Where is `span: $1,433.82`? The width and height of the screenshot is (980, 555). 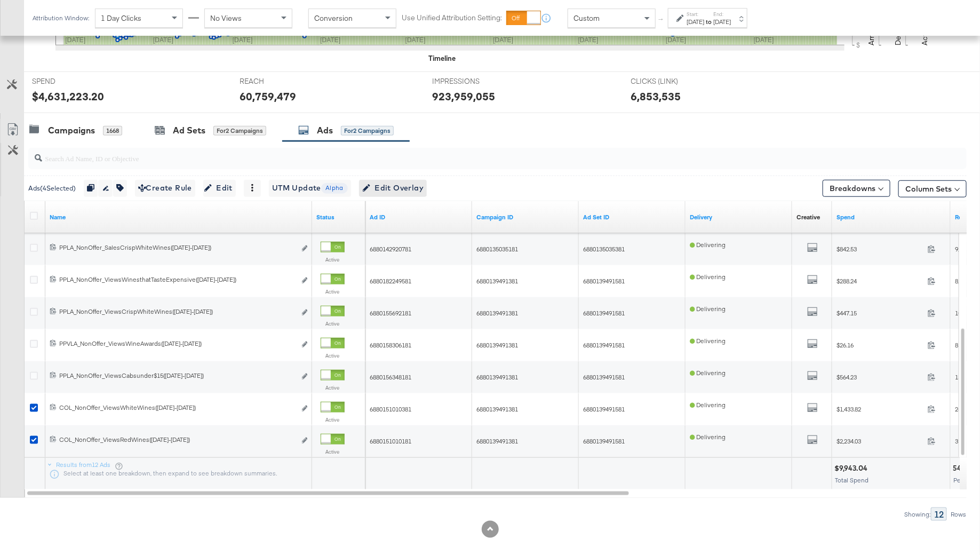
span: $1,433.82 is located at coordinates (880, 409).